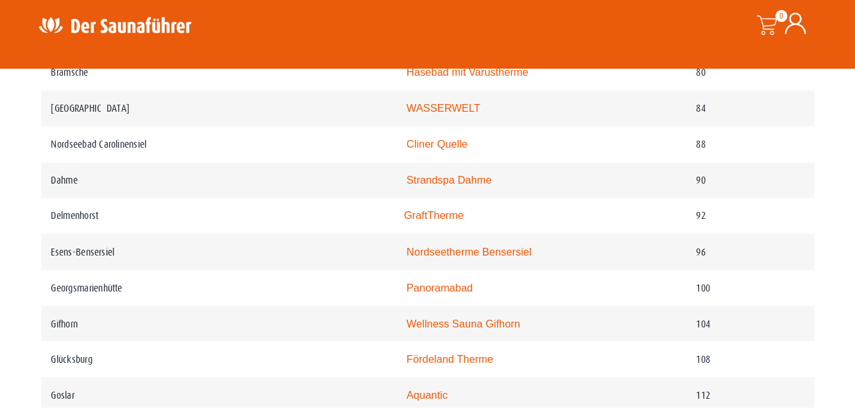  I want to click on td: Delmenhorst, so click(226, 224).